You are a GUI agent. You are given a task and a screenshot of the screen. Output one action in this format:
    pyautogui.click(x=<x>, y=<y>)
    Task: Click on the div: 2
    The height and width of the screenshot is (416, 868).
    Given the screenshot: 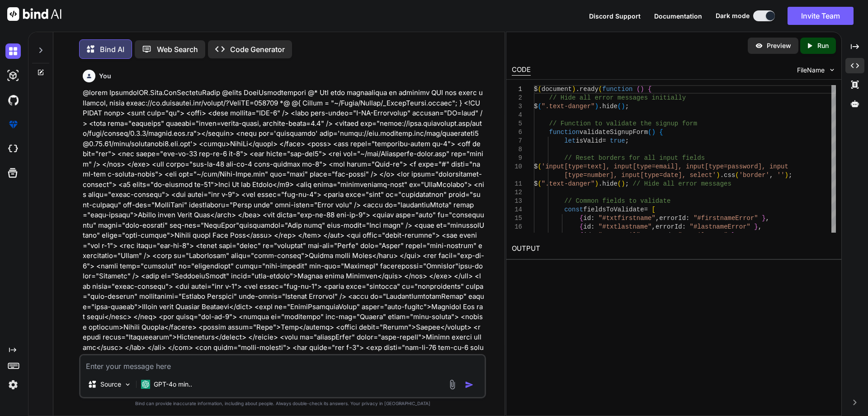 What is the action you would take?
    pyautogui.click(x=517, y=98)
    